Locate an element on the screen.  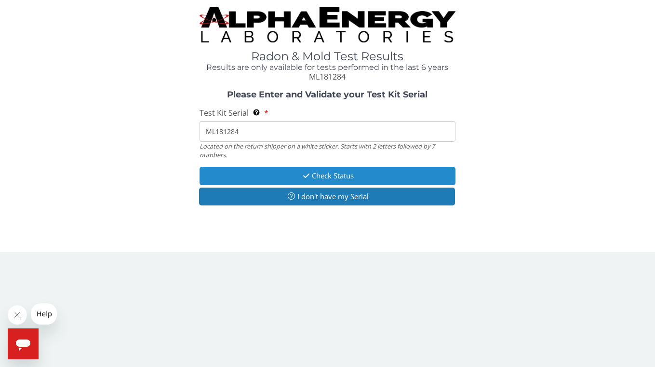
button: I don't have my Serial is located at coordinates (327, 196).